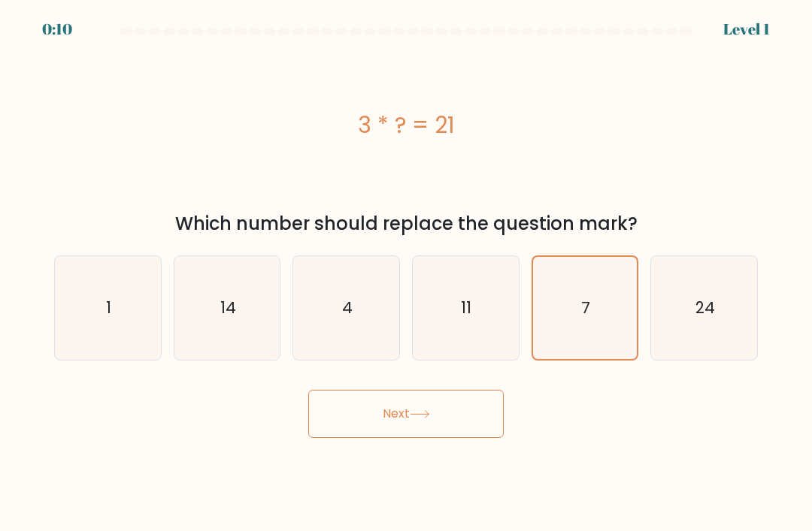 The height and width of the screenshot is (531, 812). What do you see at coordinates (406, 414) in the screenshot?
I see `button: Next` at bounding box center [406, 414].